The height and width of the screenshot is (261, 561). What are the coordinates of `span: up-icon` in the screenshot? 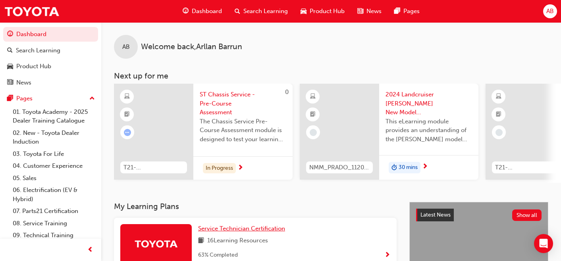 It's located at (92, 99).